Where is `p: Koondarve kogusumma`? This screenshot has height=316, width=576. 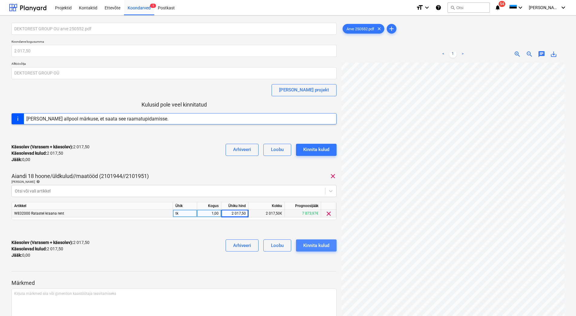 p: Koondarve kogusumma is located at coordinates (174, 42).